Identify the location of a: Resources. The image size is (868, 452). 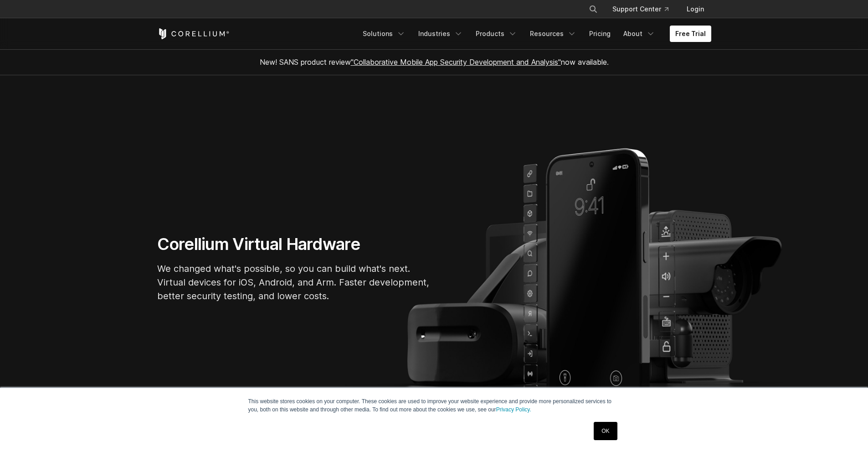
(553, 34).